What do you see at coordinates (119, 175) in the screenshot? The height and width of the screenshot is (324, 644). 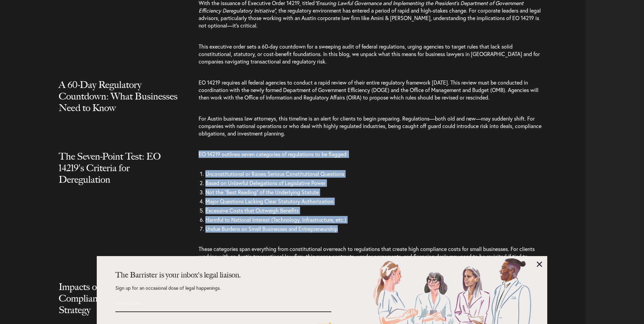 I see `h2: The Seven-Point Test: EO 14219's Criteria for Deregulation` at bounding box center [119, 175].